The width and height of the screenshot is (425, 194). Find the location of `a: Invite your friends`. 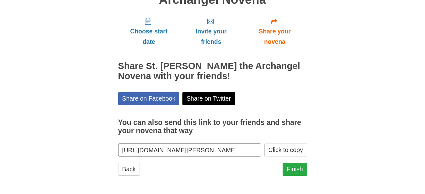

a: Invite your friends is located at coordinates (211, 31).